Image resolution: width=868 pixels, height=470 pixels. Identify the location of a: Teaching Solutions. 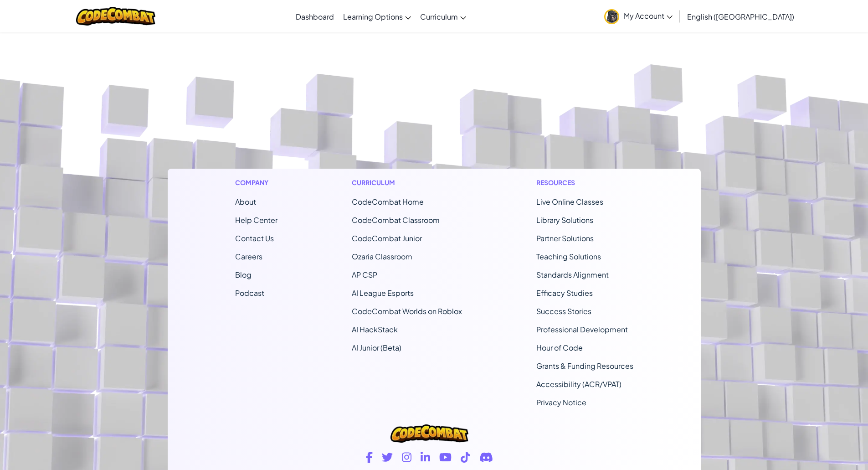
(569, 256).